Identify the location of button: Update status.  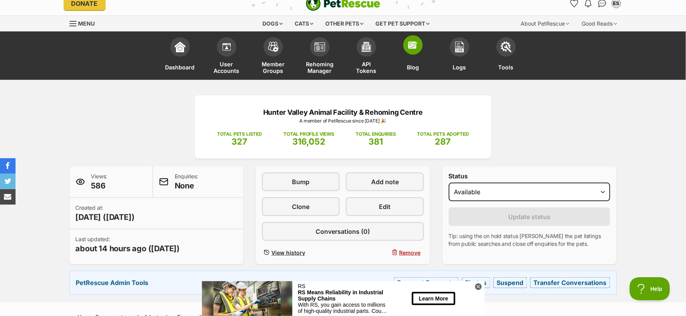
(529, 217).